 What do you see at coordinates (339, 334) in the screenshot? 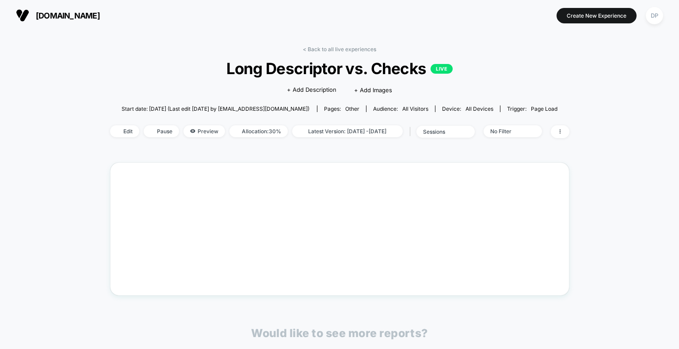
I see `p: Would like to see more reports?` at bounding box center [339, 334].